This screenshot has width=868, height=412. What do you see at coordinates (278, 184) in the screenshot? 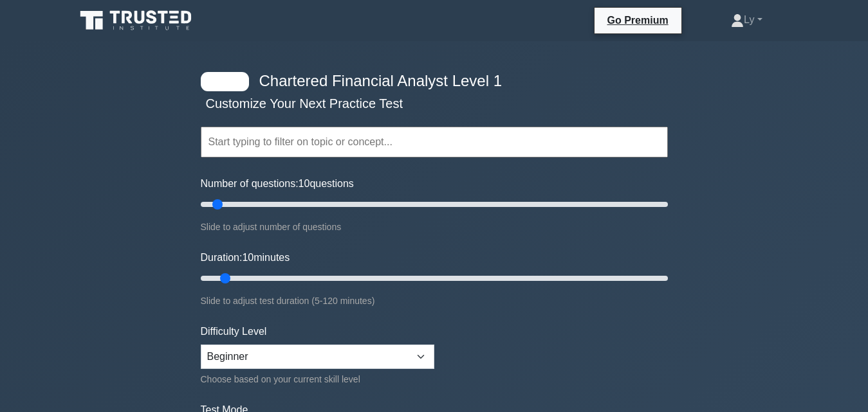
I see `label: Number of questions: questions` at bounding box center [278, 184].